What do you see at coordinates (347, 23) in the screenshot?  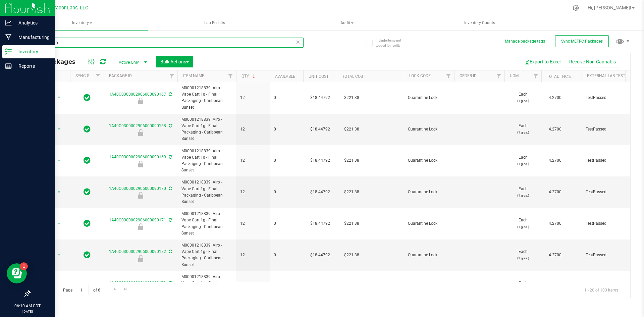 I see `span: Audit` at bounding box center [347, 23].